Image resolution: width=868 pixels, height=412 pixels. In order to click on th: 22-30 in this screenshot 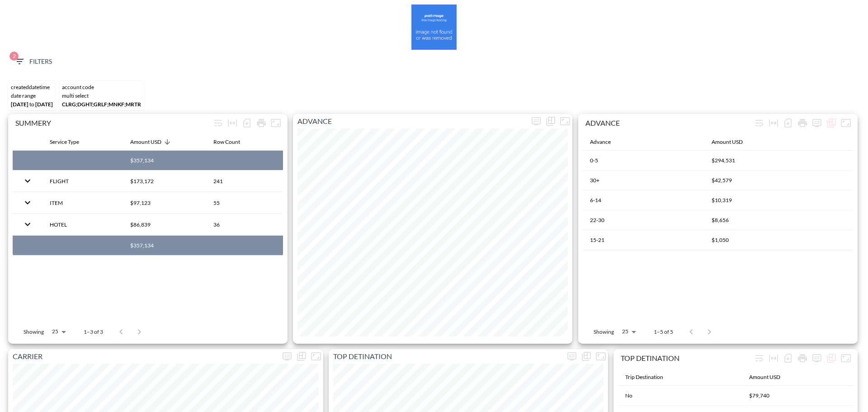, I will do `click(644, 220)`.